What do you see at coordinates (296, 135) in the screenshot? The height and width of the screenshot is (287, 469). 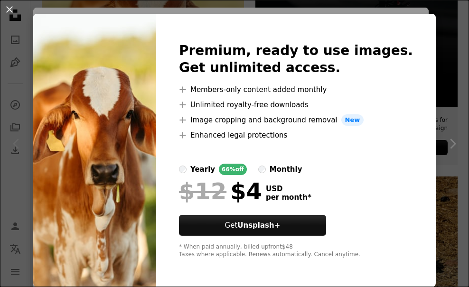 I see `li: Enhanced legal protections` at bounding box center [296, 135].